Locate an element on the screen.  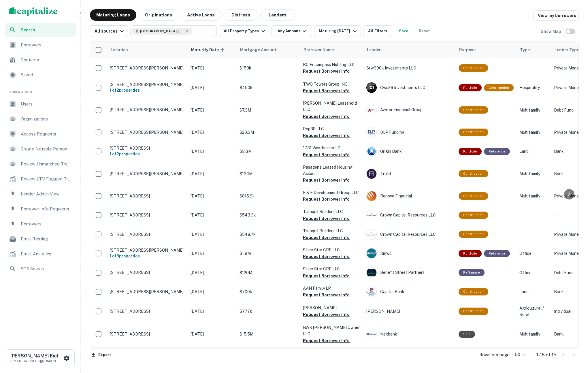
div: 50 is located at coordinates (520, 355).